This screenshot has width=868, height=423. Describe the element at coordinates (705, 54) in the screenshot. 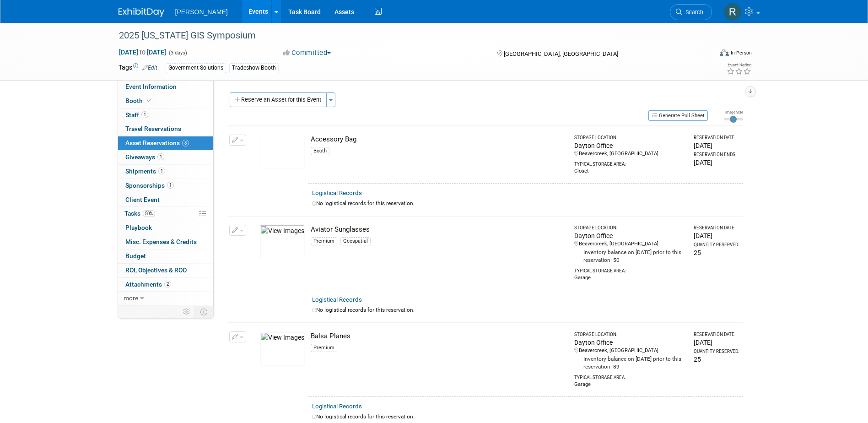

I see `div: Event Format` at that location.